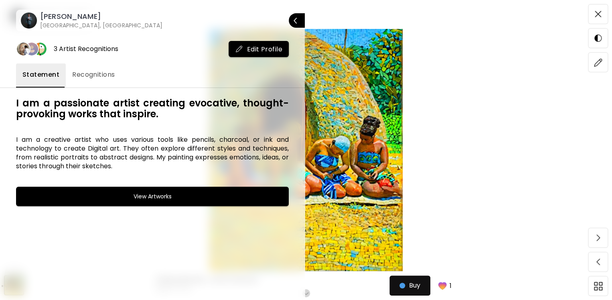 This screenshot has height=300, width=612. Describe the element at coordinates (152, 153) in the screenshot. I see `h6: I am a creative artist who uses various tools like pencils, charcoal, or ink and technology to cr...` at that location.